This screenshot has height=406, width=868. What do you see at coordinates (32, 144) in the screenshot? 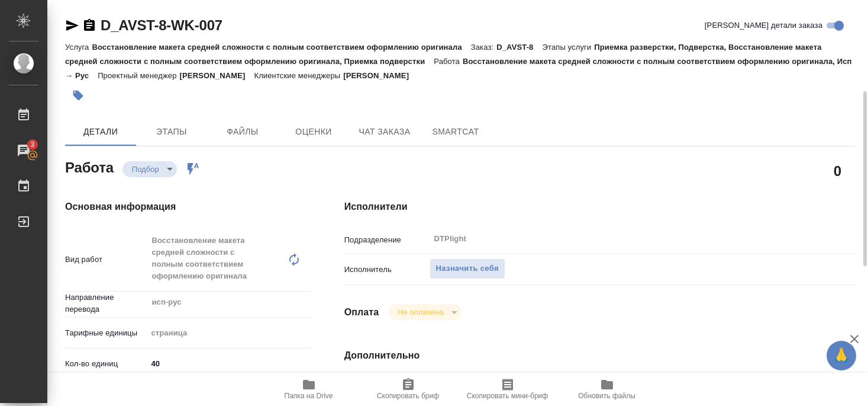
I see `span: 3` at bounding box center [32, 144].